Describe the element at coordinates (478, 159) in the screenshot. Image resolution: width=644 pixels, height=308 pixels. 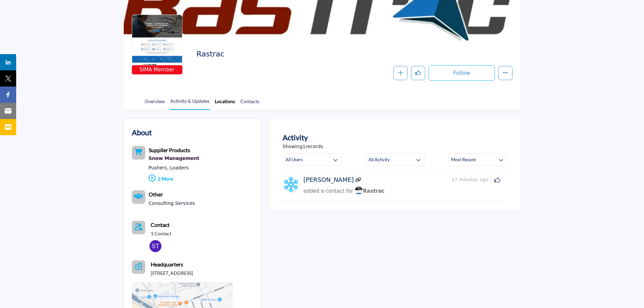
I see `button: Most Recent` at that location.